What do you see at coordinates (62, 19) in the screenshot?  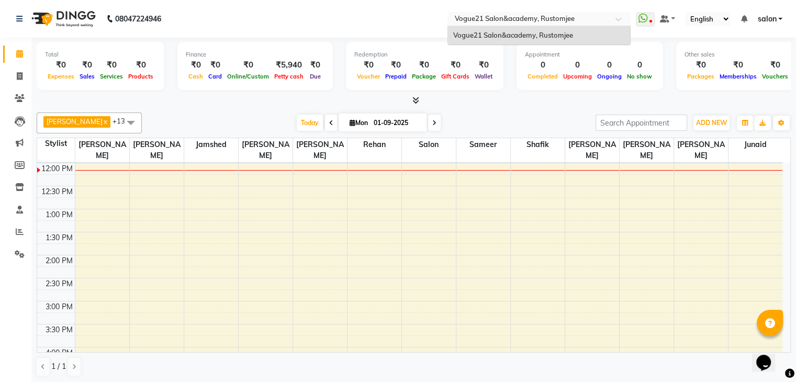 I see `img: logo` at bounding box center [62, 19].